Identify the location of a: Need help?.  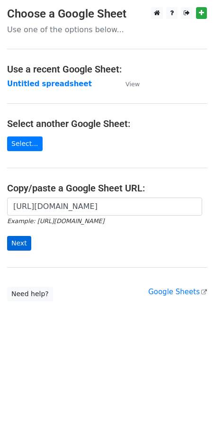
(30, 294).